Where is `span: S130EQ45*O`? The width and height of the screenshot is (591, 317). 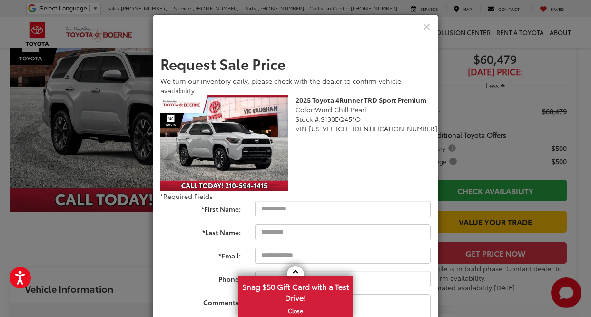 span: S130EQ45*O is located at coordinates (341, 119).